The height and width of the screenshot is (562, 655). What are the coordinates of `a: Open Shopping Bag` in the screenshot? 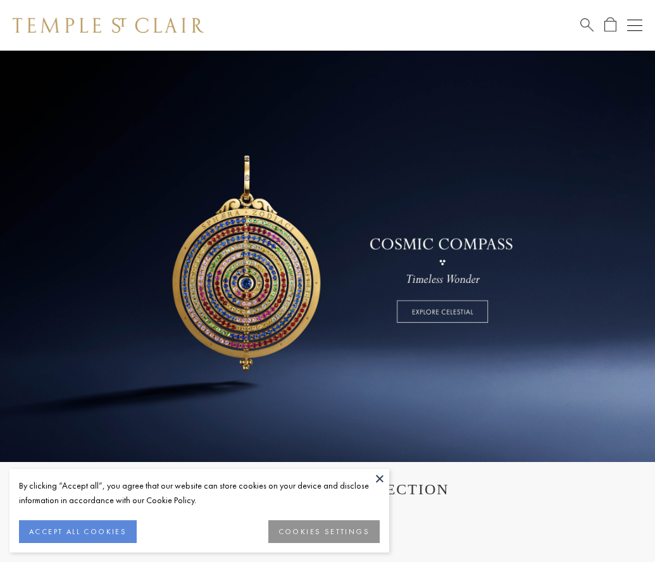 It's located at (610, 25).